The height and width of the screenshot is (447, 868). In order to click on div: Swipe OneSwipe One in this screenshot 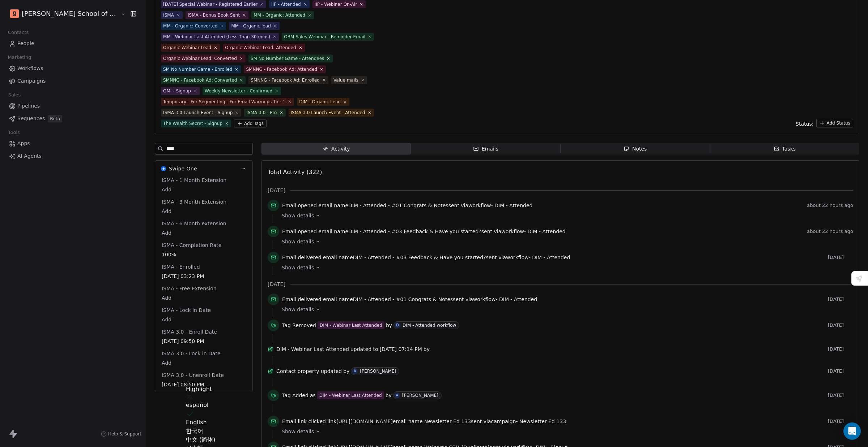, I will do `click(204, 284)`.